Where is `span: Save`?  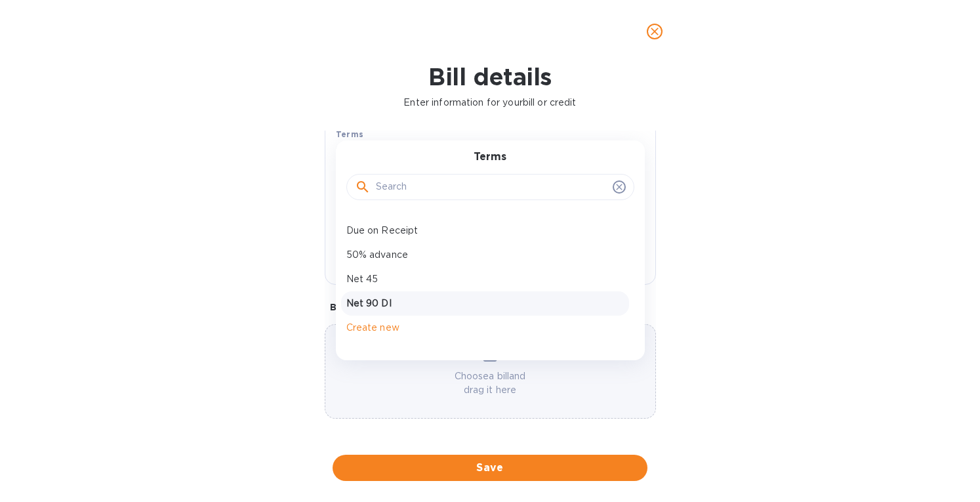 span: Save is located at coordinates (490, 467).